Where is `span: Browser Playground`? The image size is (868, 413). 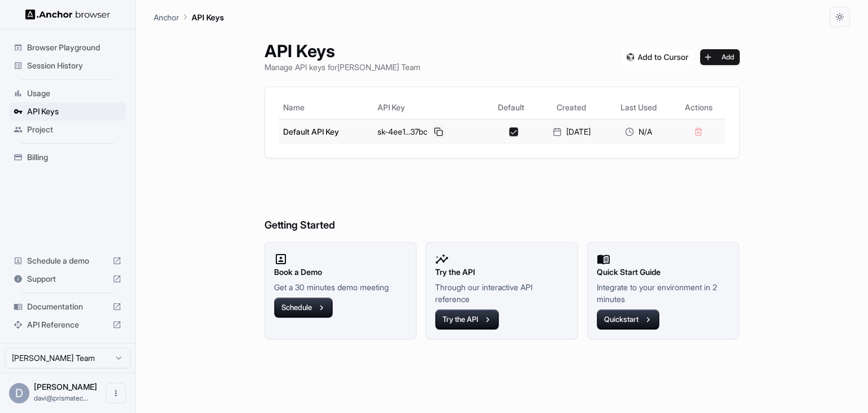 span: Browser Playground is located at coordinates (74, 48).